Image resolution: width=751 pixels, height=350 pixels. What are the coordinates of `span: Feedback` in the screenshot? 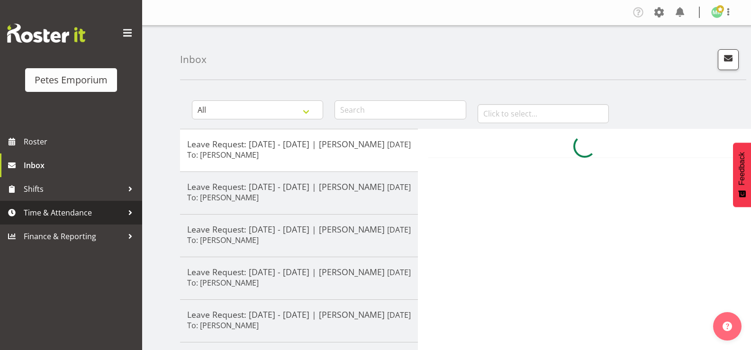 It's located at (742, 169).